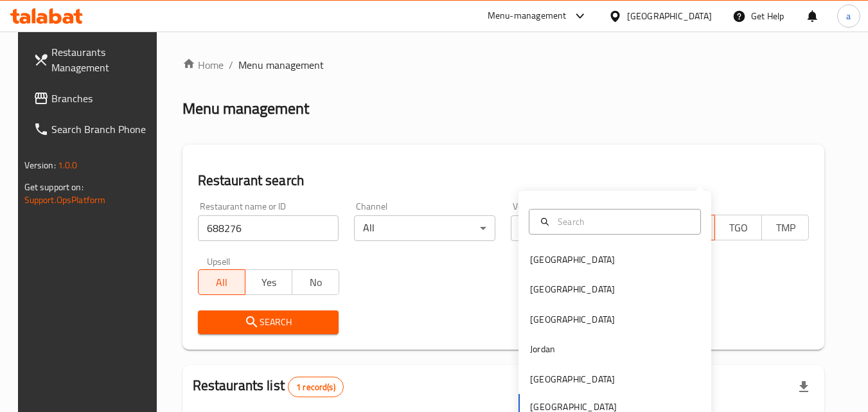  Describe the element at coordinates (738, 228) in the screenshot. I see `span: TGO` at that location.